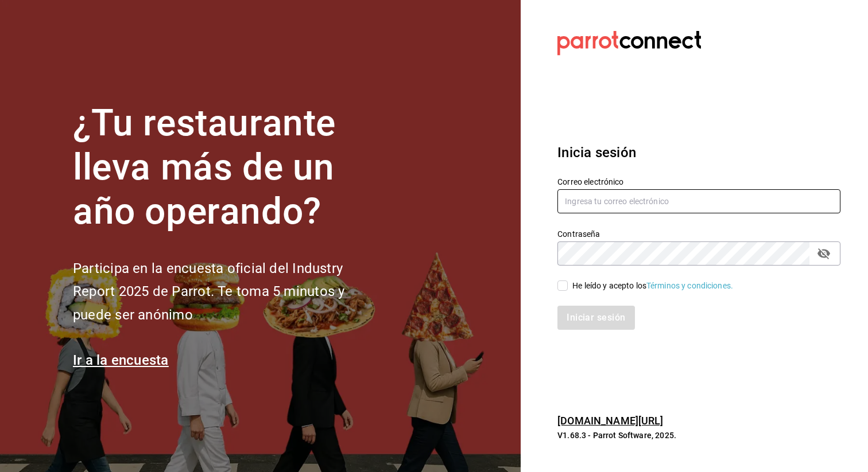  Describe the element at coordinates (699, 152) in the screenshot. I see `h3: Inicia sesión` at that location.